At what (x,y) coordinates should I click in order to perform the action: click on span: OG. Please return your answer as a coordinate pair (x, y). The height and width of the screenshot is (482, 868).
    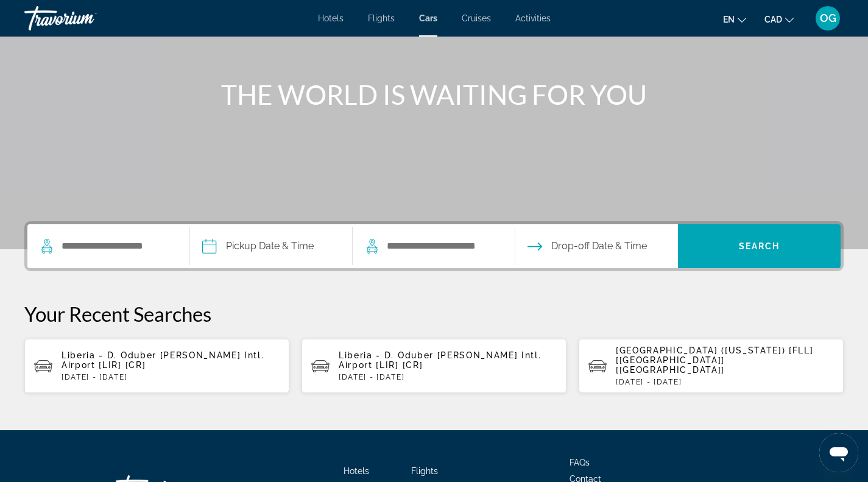
    Looking at the image, I should click on (827, 18).